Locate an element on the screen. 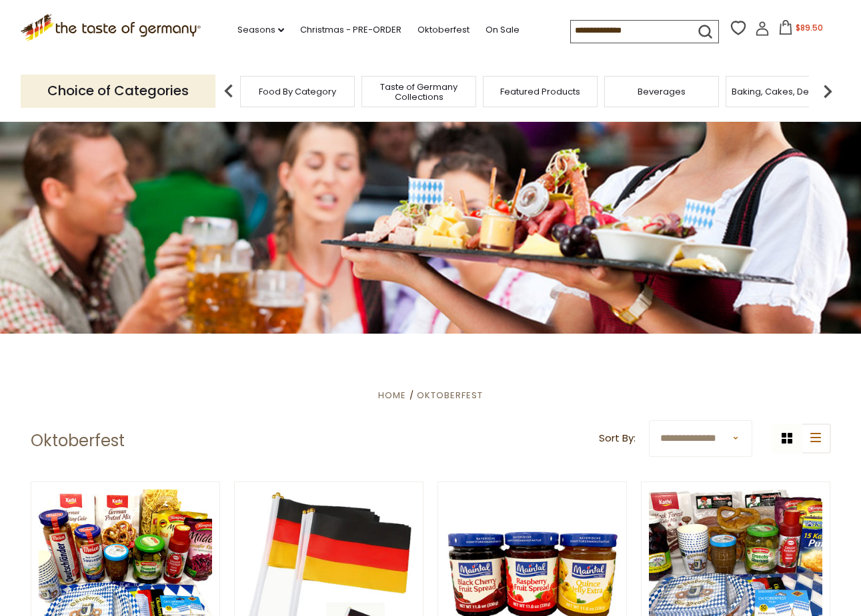  a: Christmas - PRE-ORDER is located at coordinates (350, 30).